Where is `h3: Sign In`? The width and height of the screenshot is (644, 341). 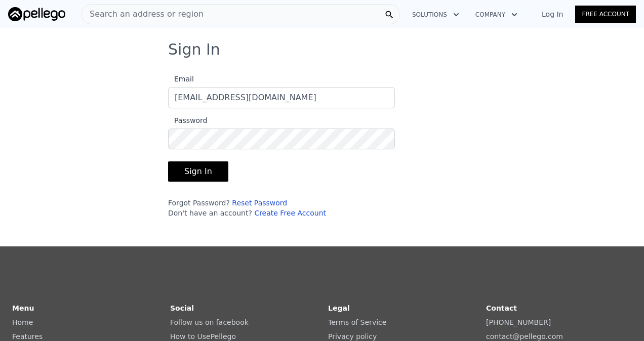 h3: Sign In is located at coordinates (322, 50).